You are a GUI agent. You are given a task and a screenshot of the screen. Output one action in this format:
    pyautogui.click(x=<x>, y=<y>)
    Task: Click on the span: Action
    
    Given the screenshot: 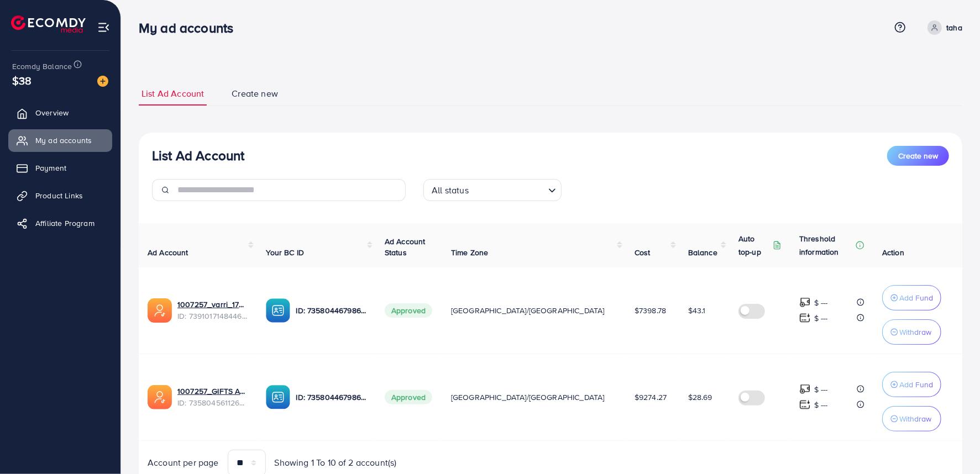 What is the action you would take?
    pyautogui.click(x=893, y=253)
    